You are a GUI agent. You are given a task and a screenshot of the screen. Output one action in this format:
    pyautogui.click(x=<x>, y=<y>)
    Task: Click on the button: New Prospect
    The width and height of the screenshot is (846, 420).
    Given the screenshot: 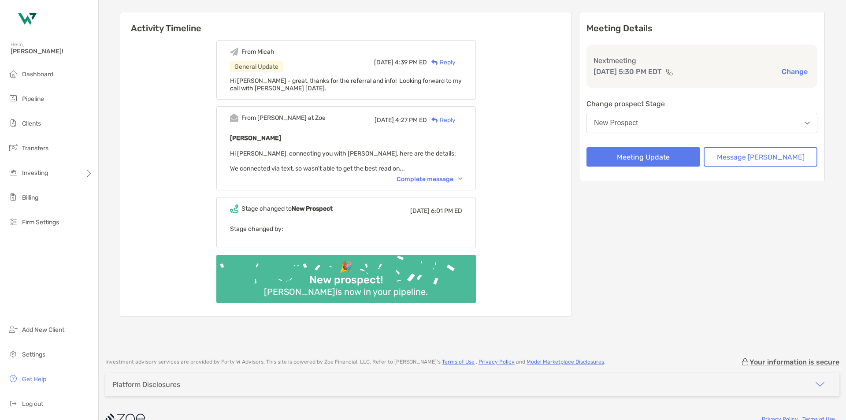 What is the action you would take?
    pyautogui.click(x=702, y=123)
    